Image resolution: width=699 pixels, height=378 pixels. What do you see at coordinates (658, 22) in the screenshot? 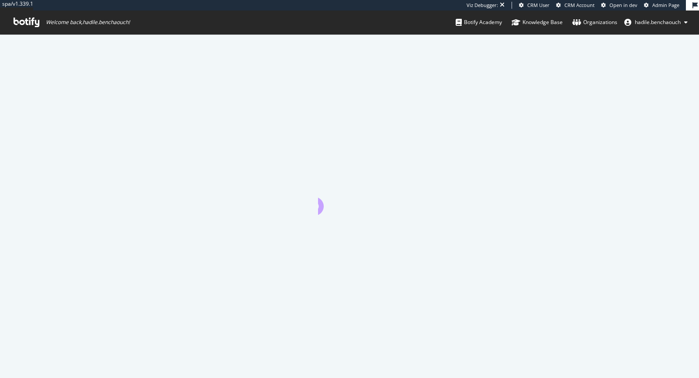
I see `span: hadile.benchaouch` at bounding box center [658, 22].